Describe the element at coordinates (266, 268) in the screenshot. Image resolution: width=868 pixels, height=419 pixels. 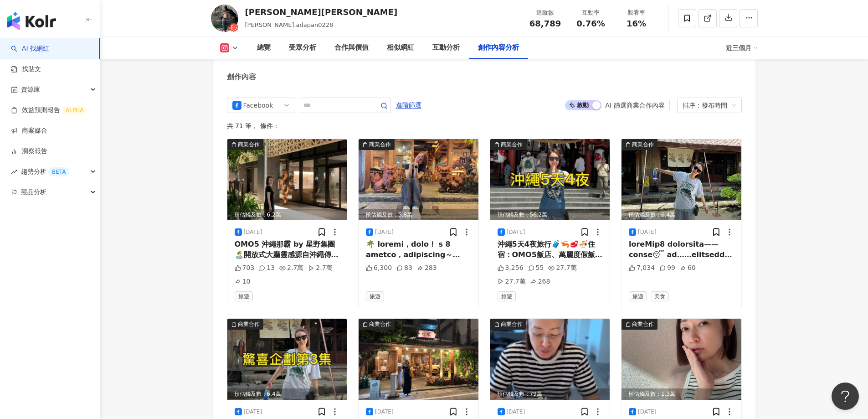
I see `div: 13` at that location.